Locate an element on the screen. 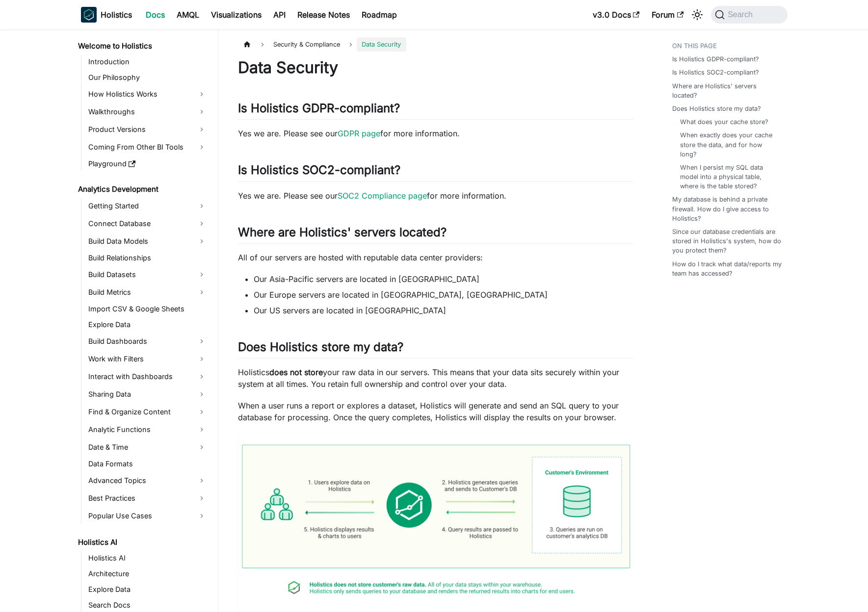 Image resolution: width=868 pixels, height=612 pixels. a: Getting Started is located at coordinates (148, 206).